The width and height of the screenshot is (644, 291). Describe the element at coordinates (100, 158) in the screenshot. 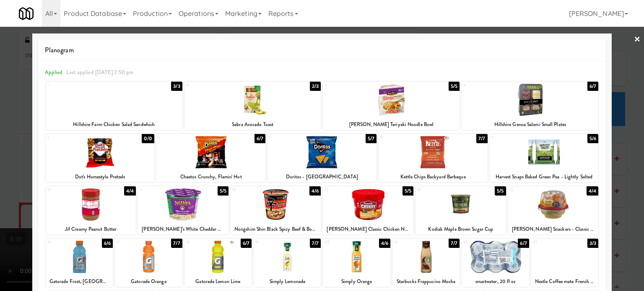

I see `div: 50/0Dot's Homestyle Pretzels` at that location.